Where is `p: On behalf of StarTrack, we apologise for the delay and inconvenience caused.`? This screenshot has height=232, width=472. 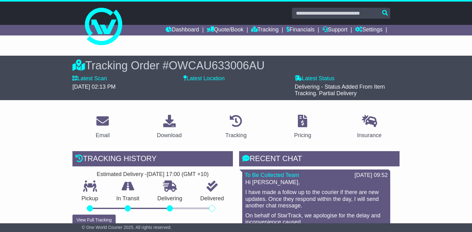
p: On behalf of StarTrack, we apologise for the delay and inconvenience caused. is located at coordinates (316, 219).